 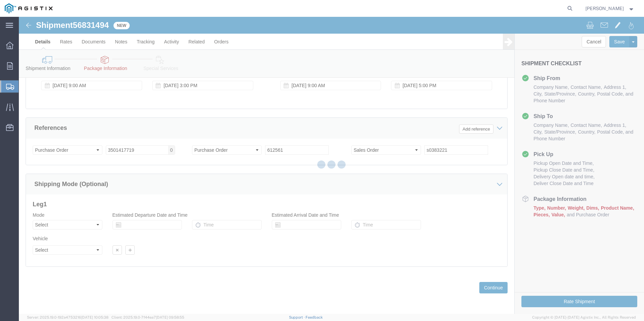 I want to click on a: Support, so click(x=297, y=318).